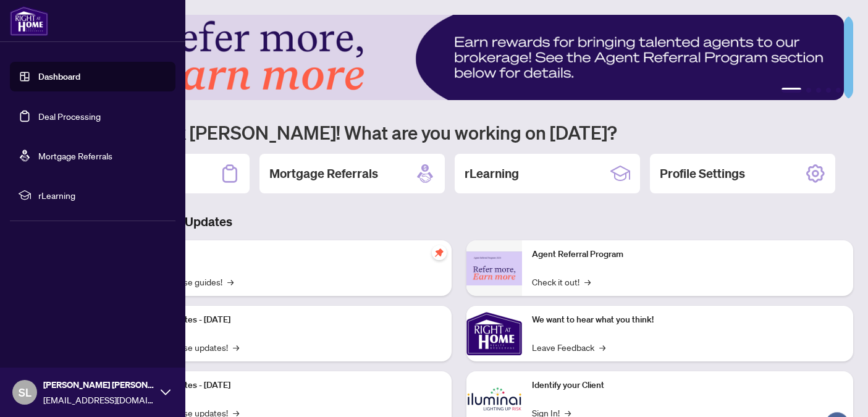 The image size is (868, 417). What do you see at coordinates (60, 76) in the screenshot?
I see `a: Dashboard` at bounding box center [60, 76].